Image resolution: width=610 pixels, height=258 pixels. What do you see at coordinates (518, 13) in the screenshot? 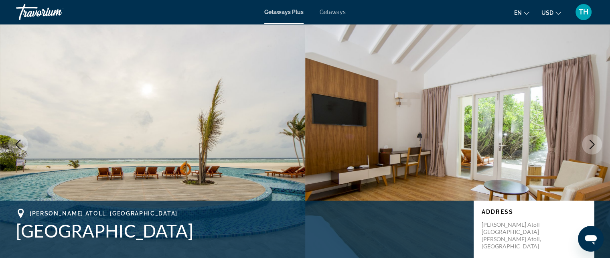
I see `span: en` at bounding box center [518, 13].